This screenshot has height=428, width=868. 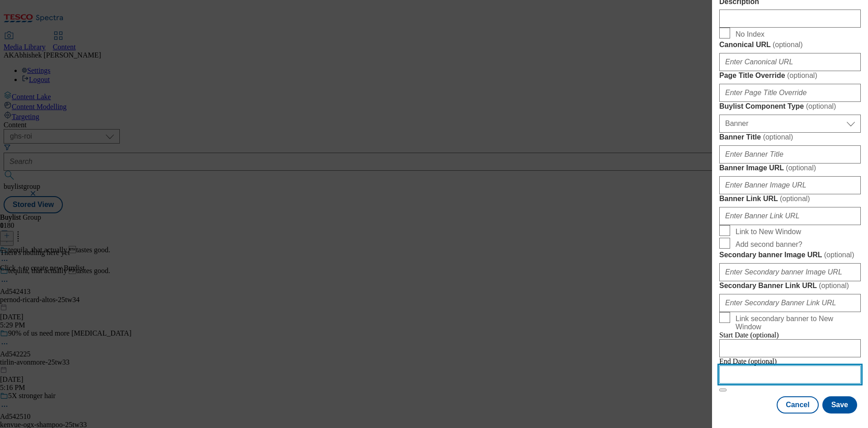 What do you see at coordinates (790, 137) in the screenshot?
I see `label: Banner Title` at bounding box center [790, 137].